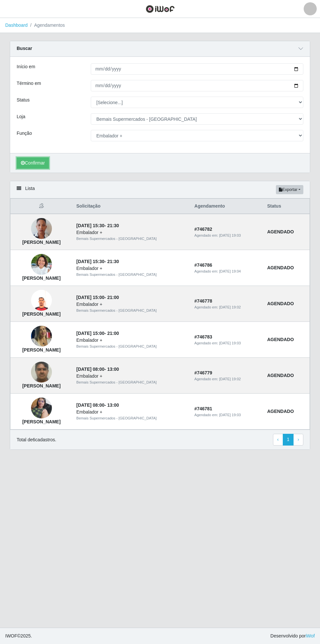 Image resolution: width=320 pixels, height=644 pixels. Describe the element at coordinates (203, 265) in the screenshot. I see `strong: # 746786` at that location.